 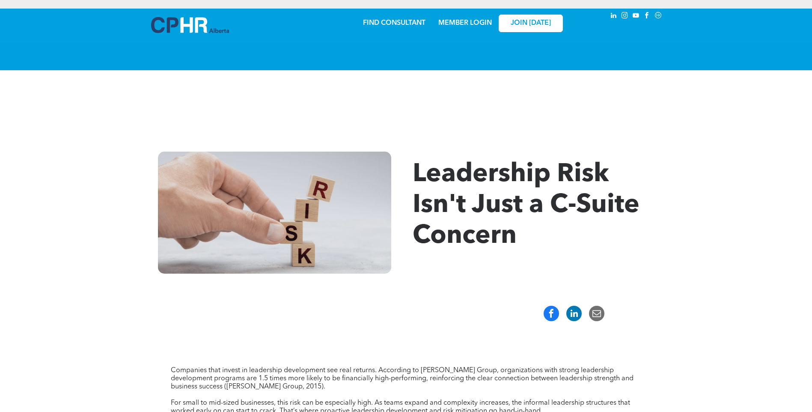 I want to click on a: youtube, so click(x=636, y=16).